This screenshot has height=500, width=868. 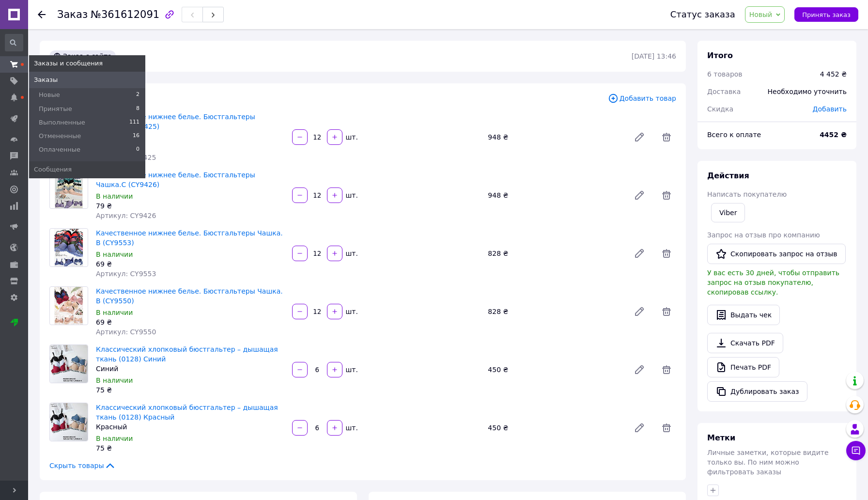 I want to click on span: 0, so click(x=137, y=149).